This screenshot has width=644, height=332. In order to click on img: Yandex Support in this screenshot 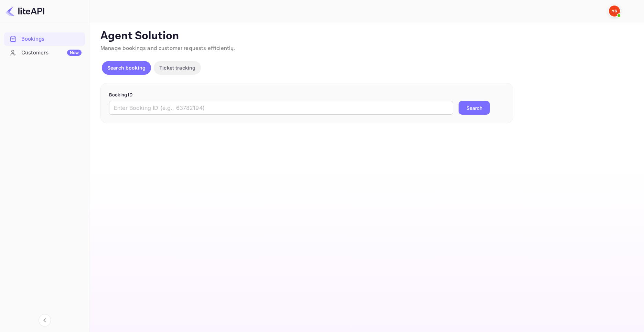, I will do `click(614, 11)`.